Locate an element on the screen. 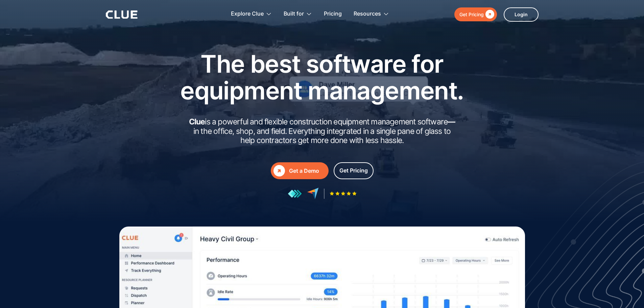 Image resolution: width=644 pixels, height=308 pixels. div: Get a Demo is located at coordinates (307, 171).